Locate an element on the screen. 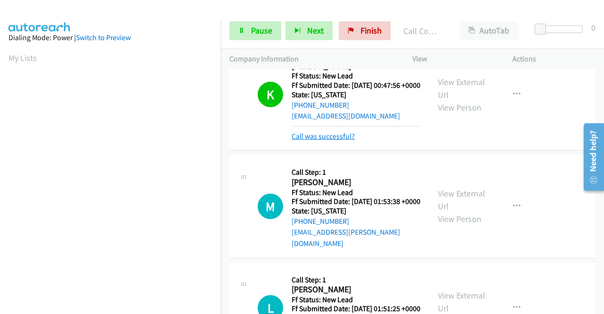  button: AutoTab is located at coordinates (489, 31).